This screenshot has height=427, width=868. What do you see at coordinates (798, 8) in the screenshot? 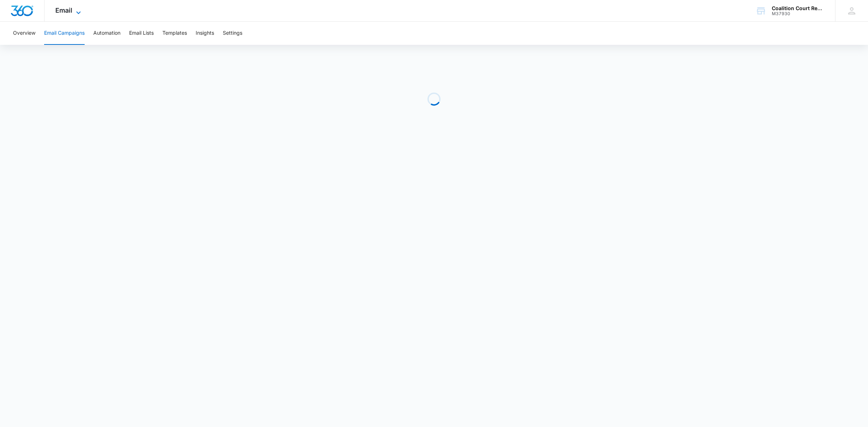
I see `div: account name` at bounding box center [798, 8].